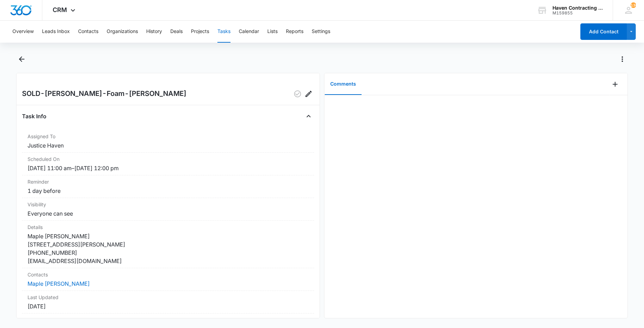  What do you see at coordinates (168, 227) in the screenshot?
I see `dt: Details` at bounding box center [168, 227].